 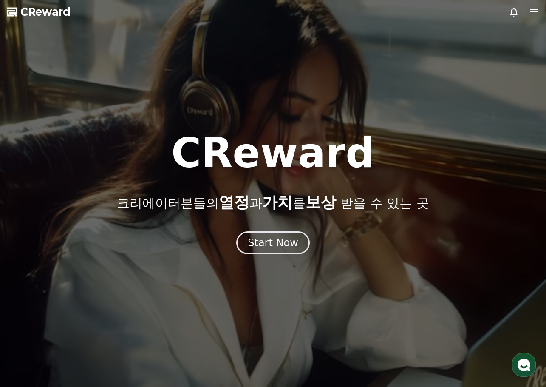 I want to click on span: 설정, so click(x=136, y=286).